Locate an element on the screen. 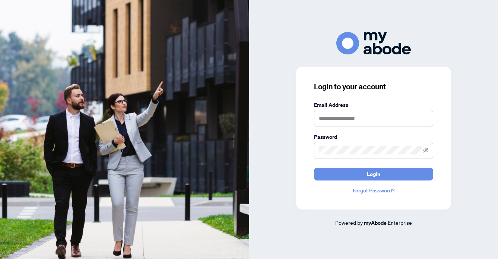  label: Password is located at coordinates (373, 137).